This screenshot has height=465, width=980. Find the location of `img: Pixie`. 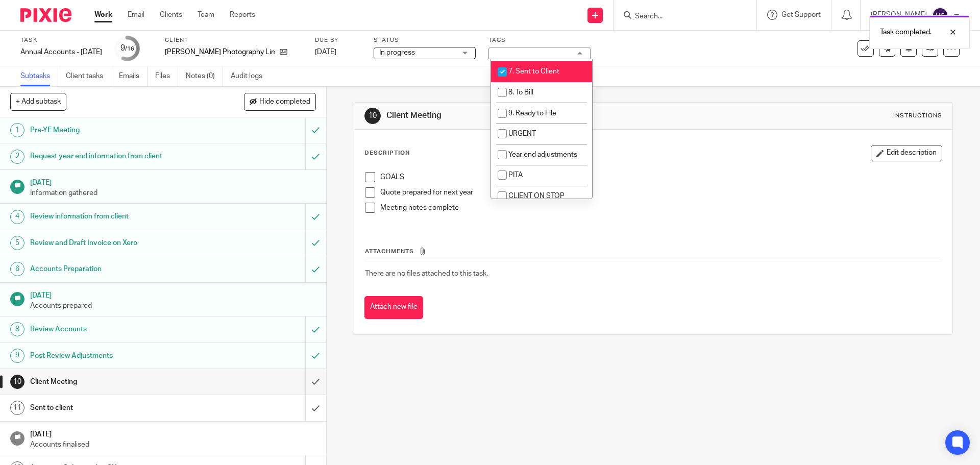

img: Pixie is located at coordinates (46, 15).